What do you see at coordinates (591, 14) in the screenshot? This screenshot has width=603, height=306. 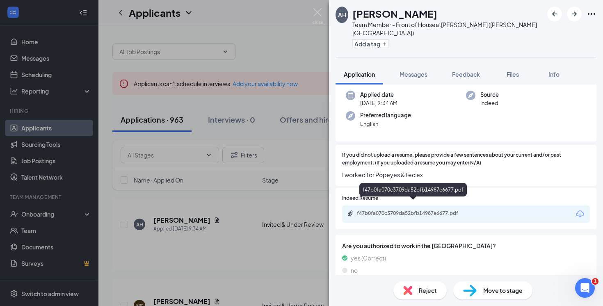 I see `svg: Ellipses` at bounding box center [591, 14].